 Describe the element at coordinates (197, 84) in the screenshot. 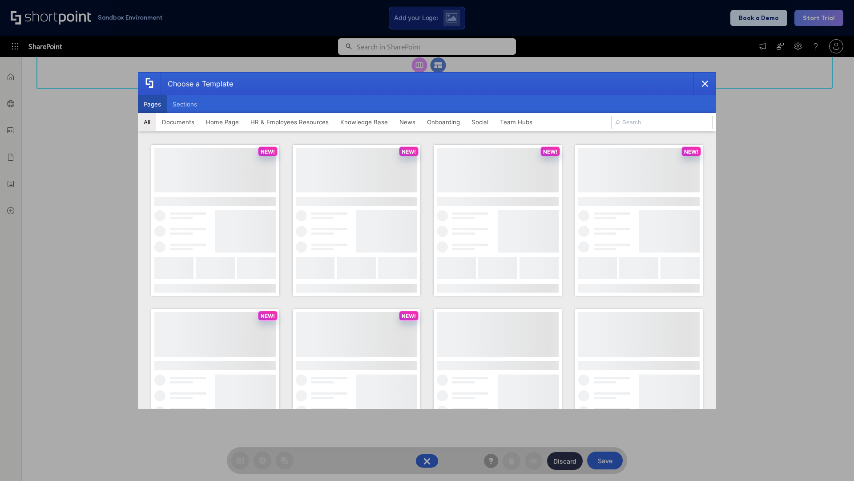

I see `div: Choose a Template` at that location.